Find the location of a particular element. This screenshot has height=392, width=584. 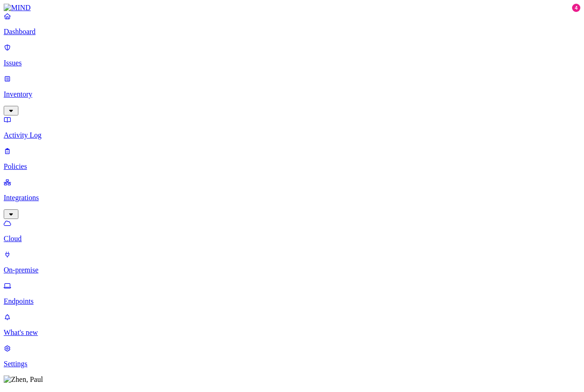

a: Issues is located at coordinates (292, 55).